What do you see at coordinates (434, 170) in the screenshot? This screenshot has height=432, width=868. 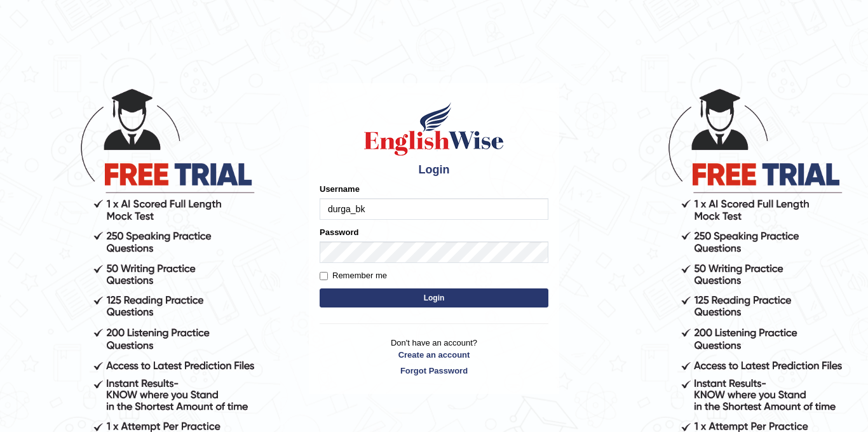 I see `h4: Login` at bounding box center [434, 170].